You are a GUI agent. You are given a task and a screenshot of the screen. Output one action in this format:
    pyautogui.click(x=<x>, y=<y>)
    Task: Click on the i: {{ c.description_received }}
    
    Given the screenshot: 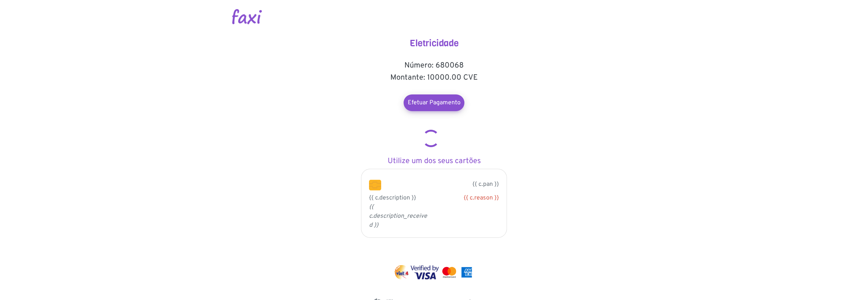 What is the action you would take?
    pyautogui.click(x=398, y=216)
    